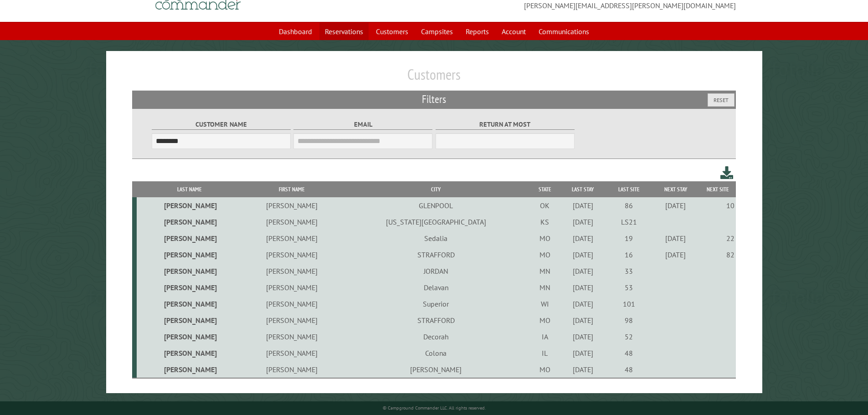 This screenshot has height=415, width=868. What do you see at coordinates (544, 205) in the screenshot?
I see `td: OK` at bounding box center [544, 205].